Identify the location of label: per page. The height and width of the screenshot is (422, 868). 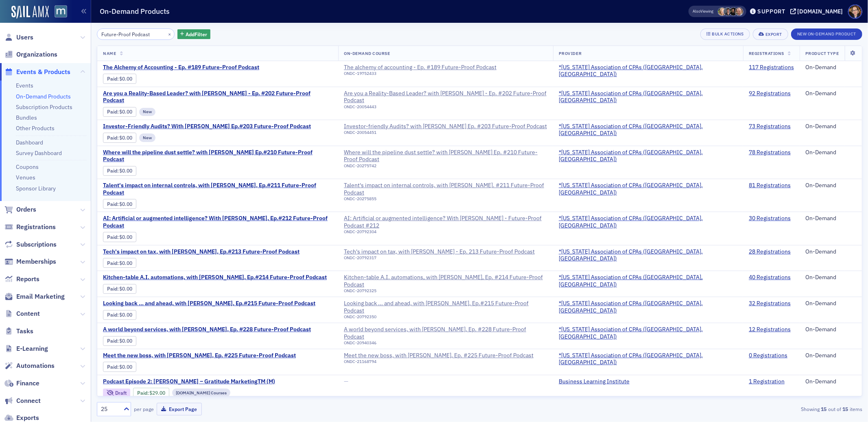
(144, 409).